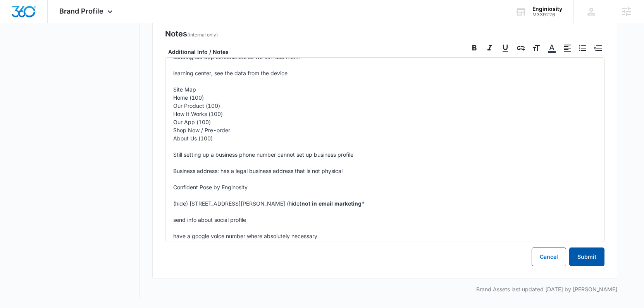  I want to click on span: Still setting up a business phone number cannot set up business profile, so click(263, 154).